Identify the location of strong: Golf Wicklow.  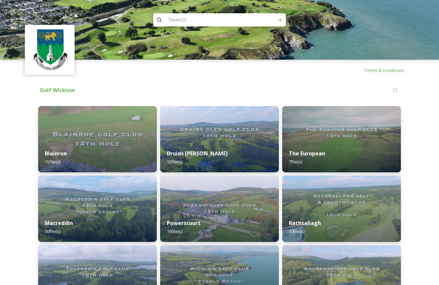
(57, 90).